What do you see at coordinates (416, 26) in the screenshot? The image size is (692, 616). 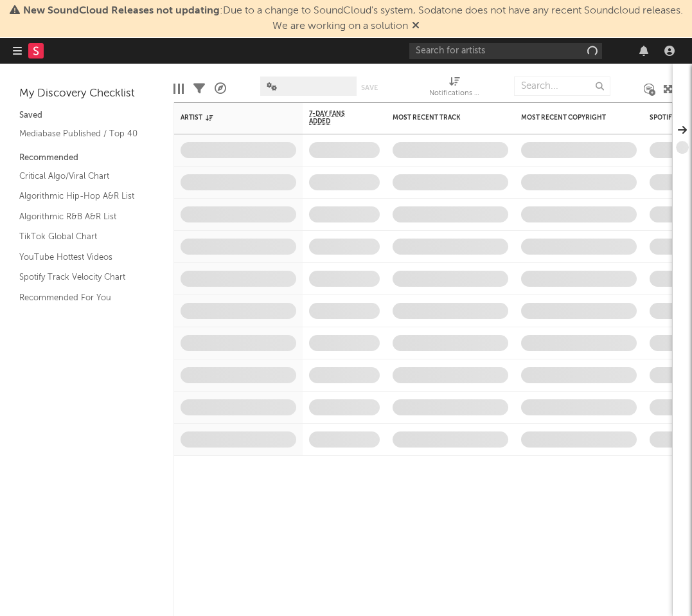 I see `span: Dismiss` at bounding box center [416, 26].